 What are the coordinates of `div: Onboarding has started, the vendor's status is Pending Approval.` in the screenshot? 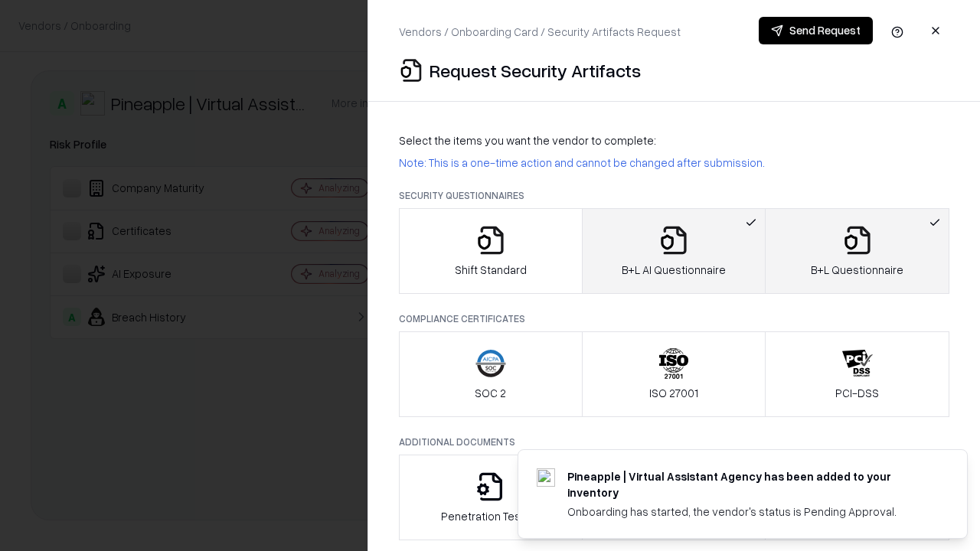 It's located at (749, 512).